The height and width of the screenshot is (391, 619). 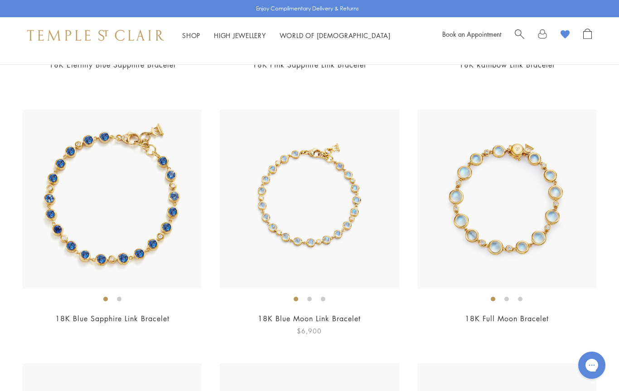 What do you see at coordinates (506, 65) in the screenshot?
I see `a: 18K Rainbow Link Bracelet` at bounding box center [506, 65].